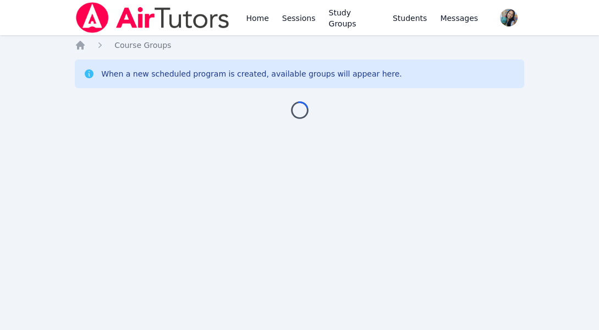 Image resolution: width=599 pixels, height=330 pixels. I want to click on nav: Breadcrumb, so click(299, 45).